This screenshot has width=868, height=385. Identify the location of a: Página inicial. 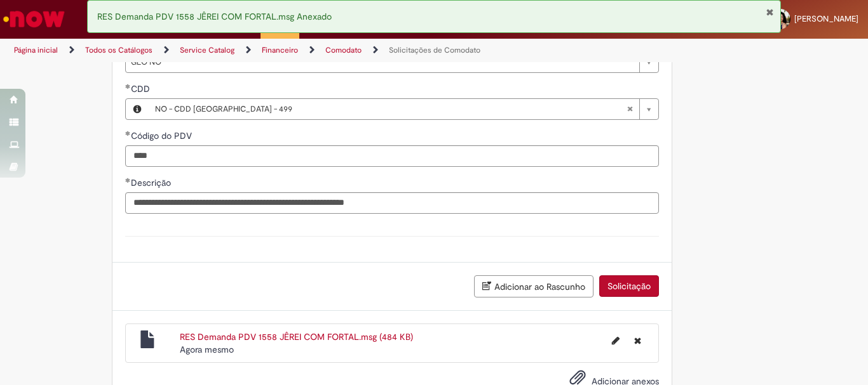
(36, 50).